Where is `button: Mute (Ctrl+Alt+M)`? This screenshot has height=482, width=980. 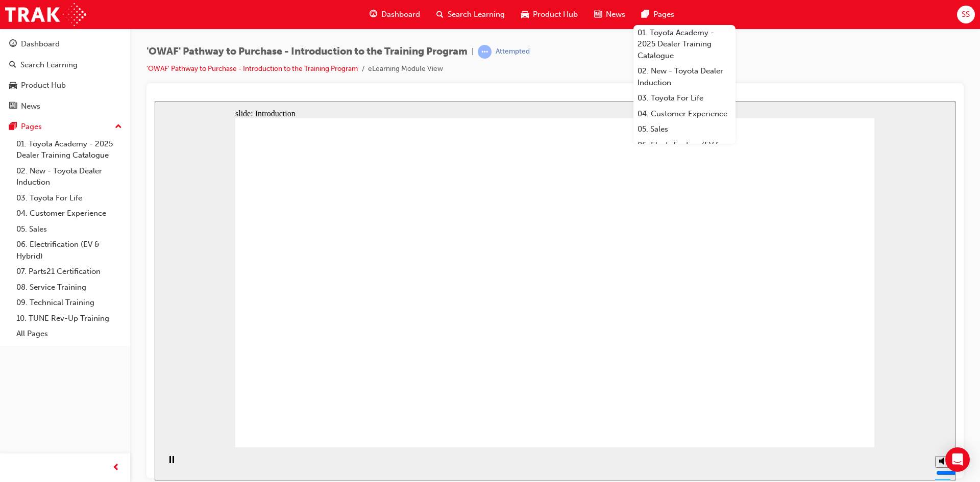 button: Mute (Ctrl+Alt+M) is located at coordinates (788, 360).